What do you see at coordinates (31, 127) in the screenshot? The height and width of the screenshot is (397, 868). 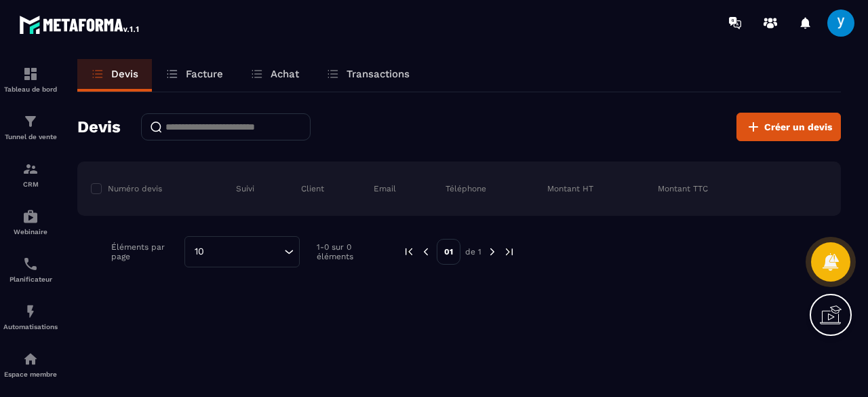 I see `a: formationformationTunnel de vente` at bounding box center [31, 127].